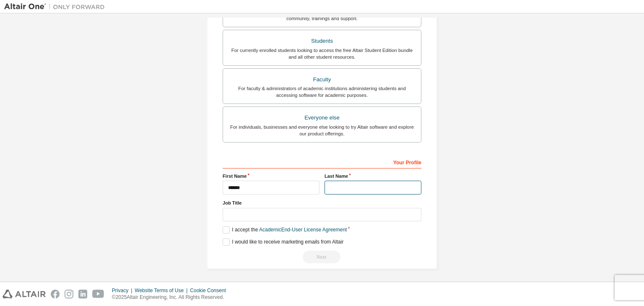  Describe the element at coordinates (322, 203) in the screenshot. I see `label: Job Title` at that location.